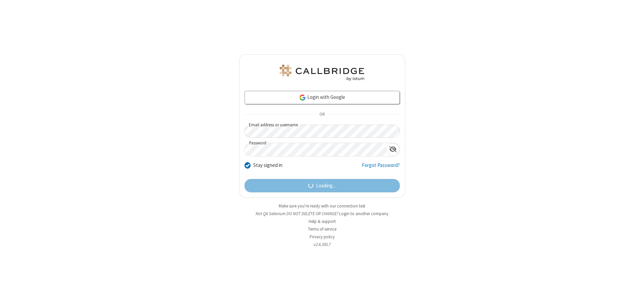 The height and width of the screenshot is (307, 644). I want to click on a: Privacy policy, so click(322, 237).